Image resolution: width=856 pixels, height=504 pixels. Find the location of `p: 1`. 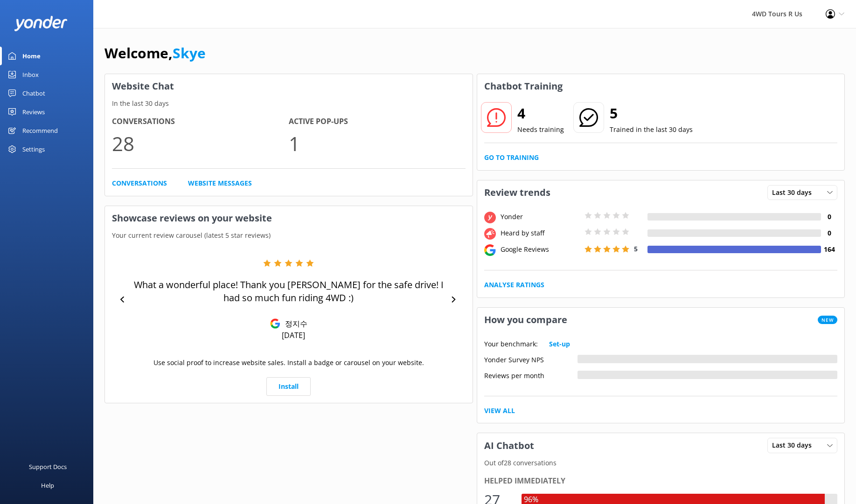

p: 1 is located at coordinates (377, 143).